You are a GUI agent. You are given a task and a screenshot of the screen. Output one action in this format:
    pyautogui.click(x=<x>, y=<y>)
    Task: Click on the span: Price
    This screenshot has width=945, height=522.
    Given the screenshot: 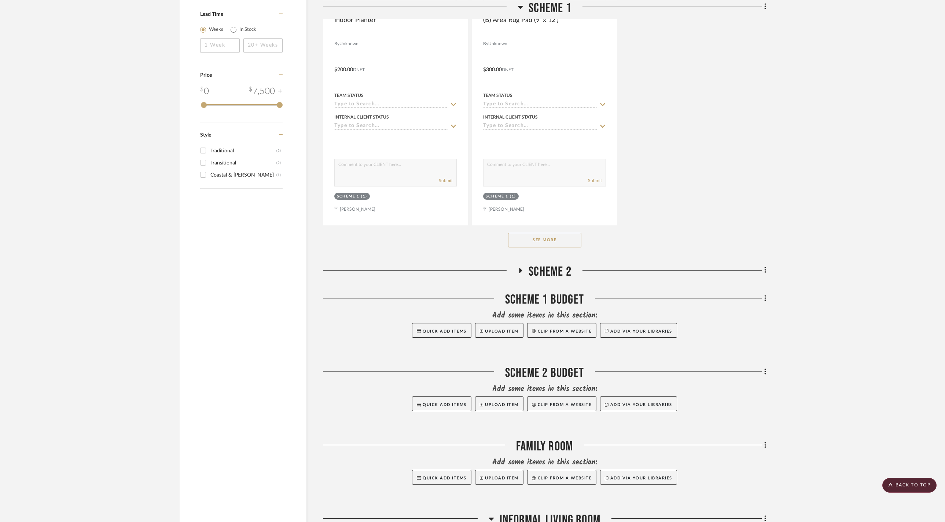 What is the action you would take?
    pyautogui.click(x=206, y=75)
    